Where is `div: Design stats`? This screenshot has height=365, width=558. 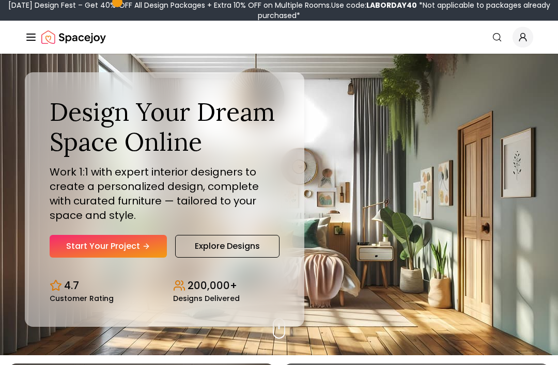 div: Design stats is located at coordinates (164, 286).